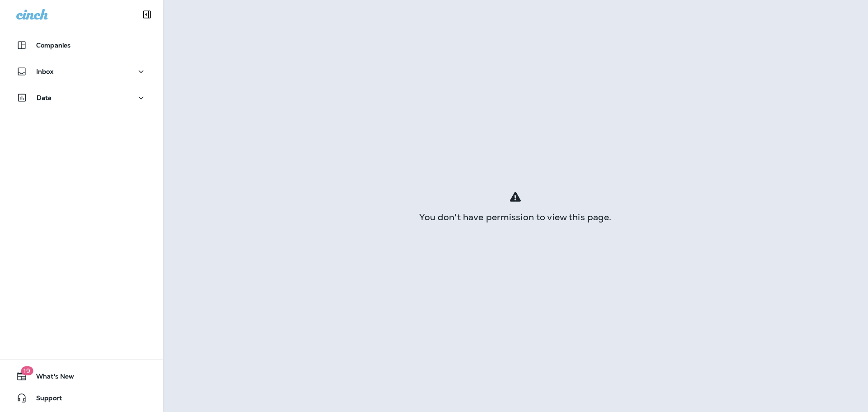 Image resolution: width=868 pixels, height=412 pixels. I want to click on button: 19What's New, so click(81, 376).